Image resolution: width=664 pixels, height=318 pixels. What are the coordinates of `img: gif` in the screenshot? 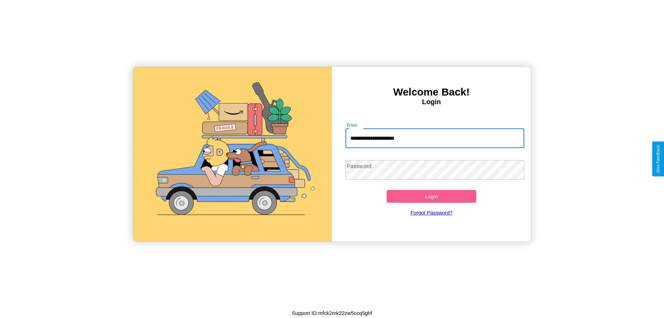 It's located at (232, 154).